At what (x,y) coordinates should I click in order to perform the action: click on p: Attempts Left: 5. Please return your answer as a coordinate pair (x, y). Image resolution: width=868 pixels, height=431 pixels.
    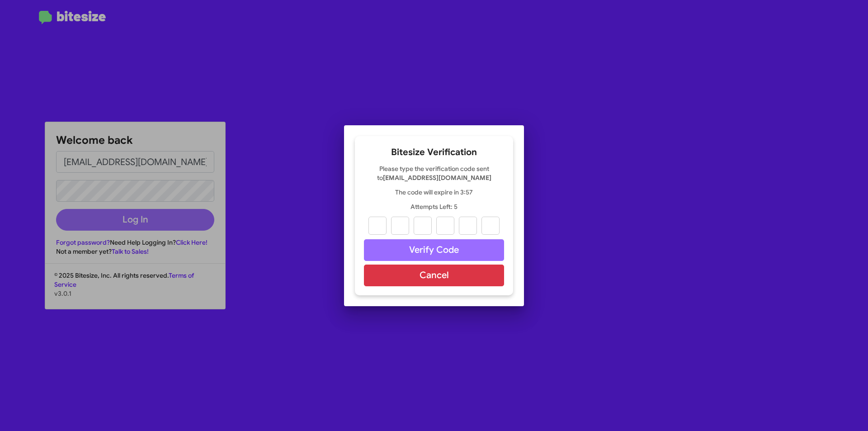
    Looking at the image, I should click on (434, 207).